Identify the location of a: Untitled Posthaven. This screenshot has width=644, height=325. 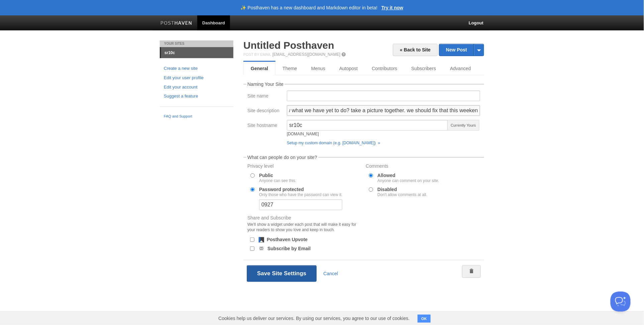
(289, 45).